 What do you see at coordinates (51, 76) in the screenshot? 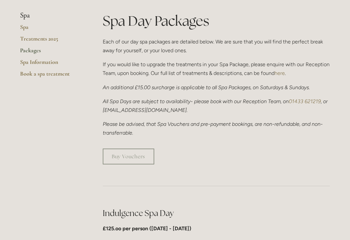
I see `a: Book a spa treatment` at bounding box center [51, 76].